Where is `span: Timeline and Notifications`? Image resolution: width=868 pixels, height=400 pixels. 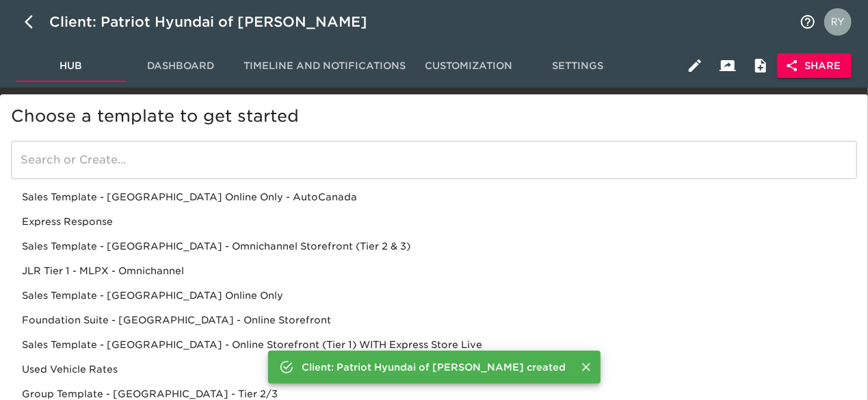 span: Timeline and Notifications is located at coordinates (324, 66).